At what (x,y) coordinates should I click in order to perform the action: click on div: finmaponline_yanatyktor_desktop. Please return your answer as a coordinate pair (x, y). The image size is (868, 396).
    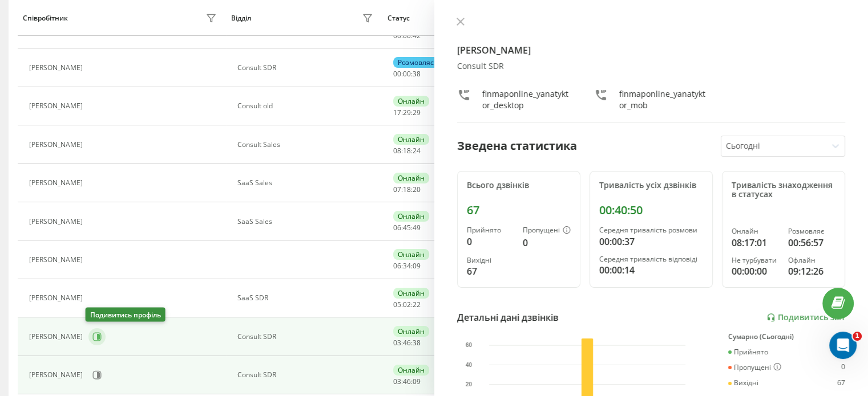
    Looking at the image, I should click on (527, 100).